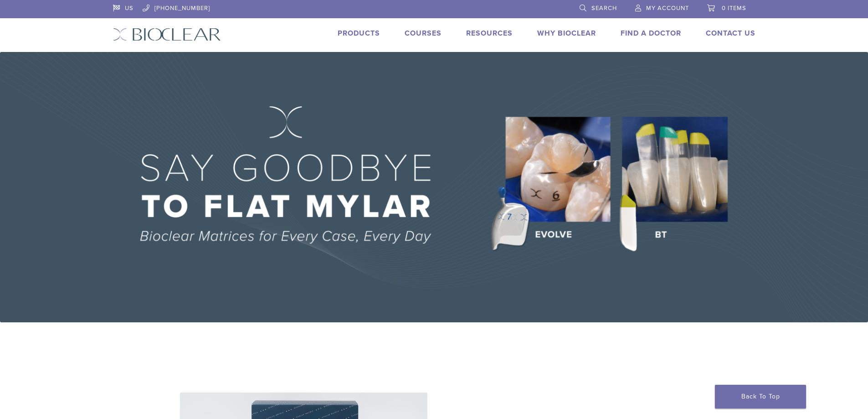  Describe the element at coordinates (167, 35) in the screenshot. I see `img: Bioclear` at that location.